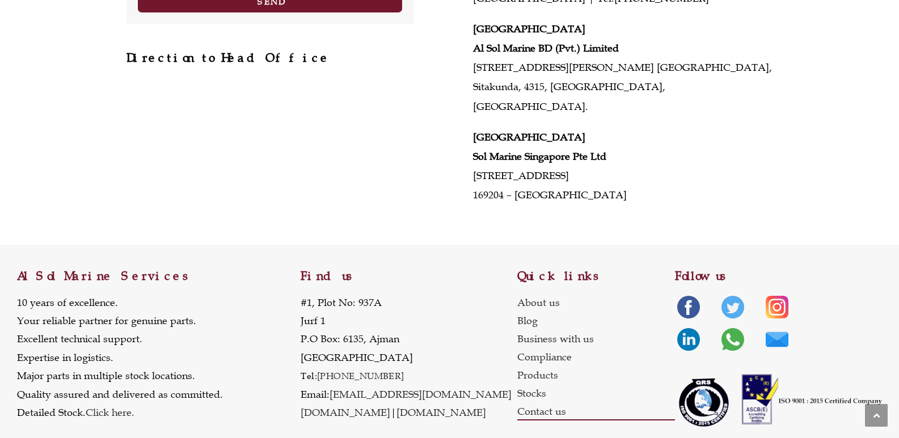 Image resolution: width=899 pixels, height=438 pixels. I want to click on span: Tel:, so click(308, 376).